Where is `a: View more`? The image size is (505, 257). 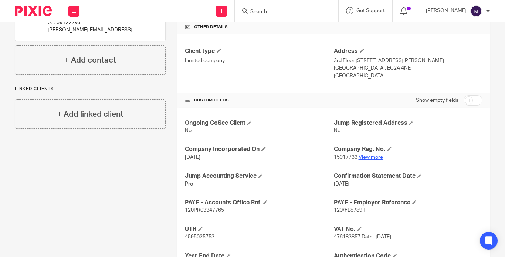
a: View more is located at coordinates (371, 157).